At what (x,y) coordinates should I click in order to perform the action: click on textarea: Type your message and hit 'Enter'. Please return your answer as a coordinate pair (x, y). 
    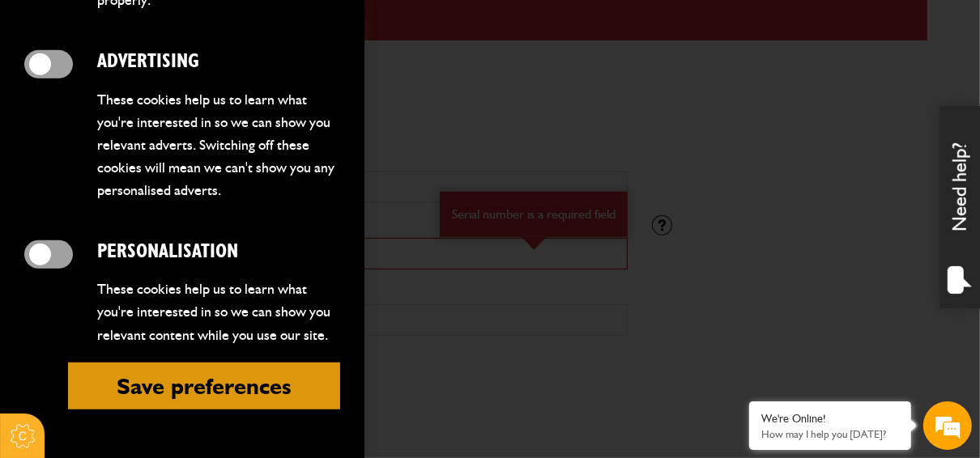
    Looking at the image, I should click on (157, 322).